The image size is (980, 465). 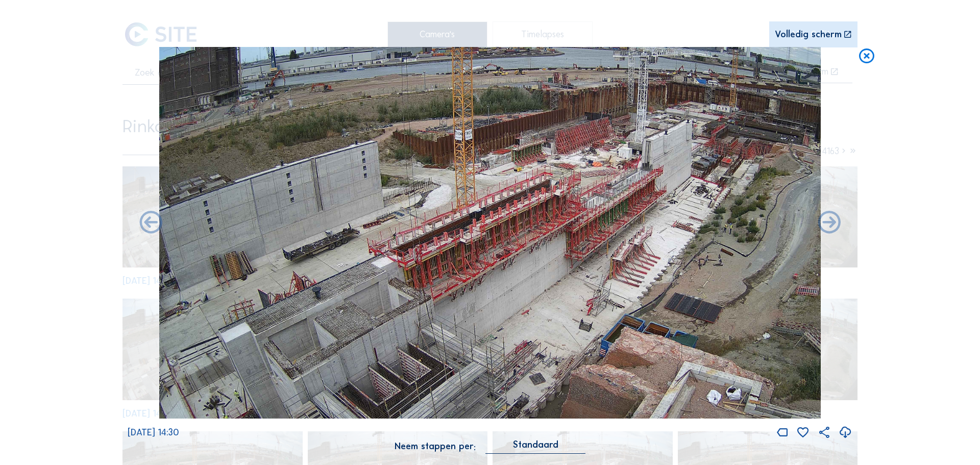 What do you see at coordinates (151, 223) in the screenshot?
I see `i: Forward` at bounding box center [151, 223].